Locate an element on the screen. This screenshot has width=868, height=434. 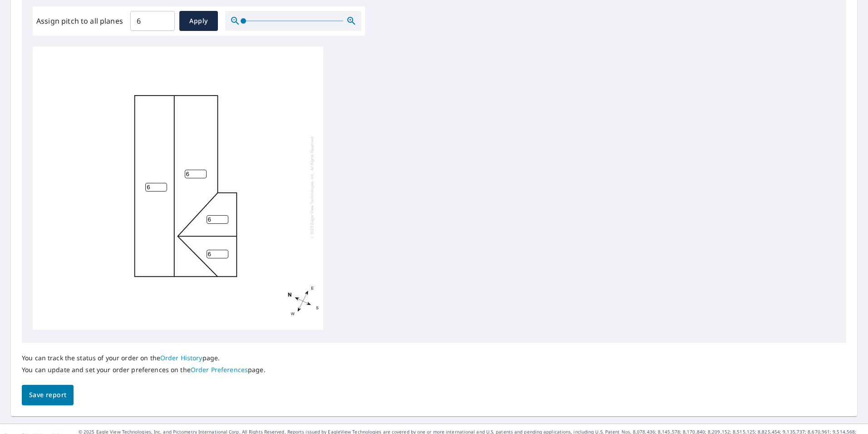
span: Apply is located at coordinates (198, 21).